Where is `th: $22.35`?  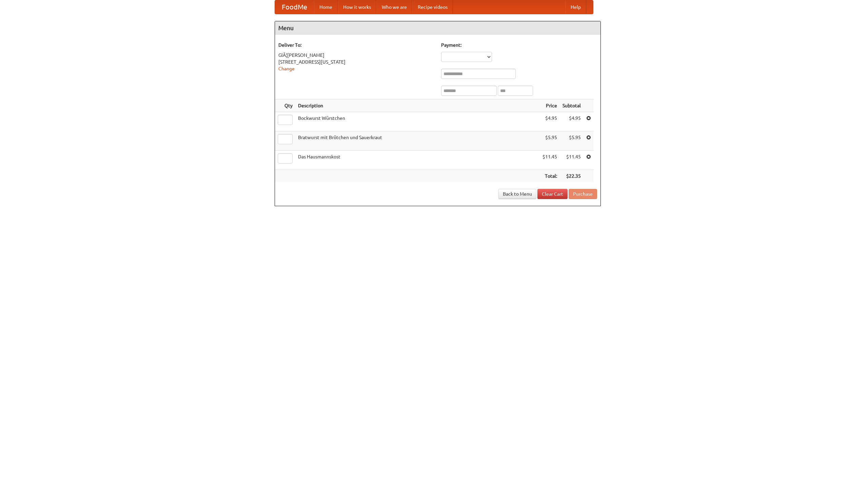 th: $22.35 is located at coordinates (572, 176).